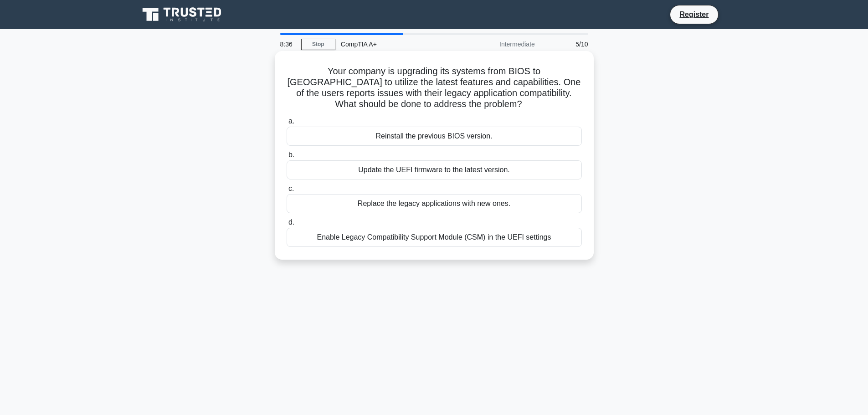 The width and height of the screenshot is (868, 415). What do you see at coordinates (434, 170) in the screenshot?
I see `div: Update the UEFI firmware to the latest version.` at bounding box center [434, 170].